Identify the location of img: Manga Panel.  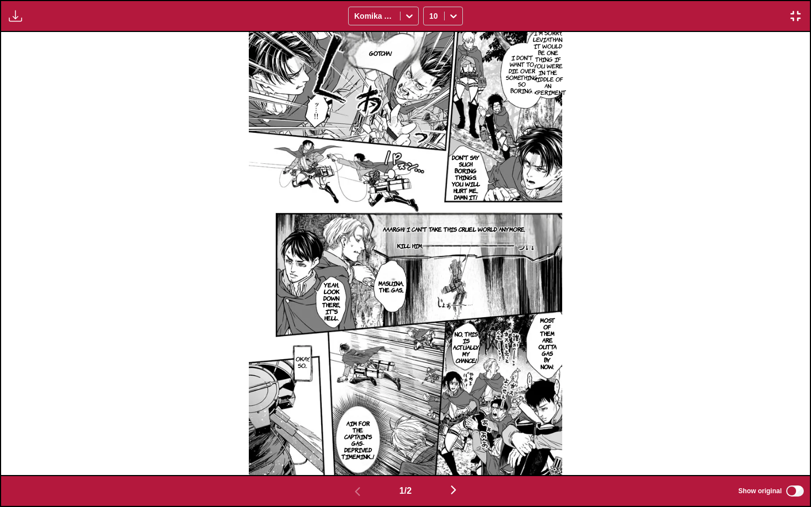
(406, 253).